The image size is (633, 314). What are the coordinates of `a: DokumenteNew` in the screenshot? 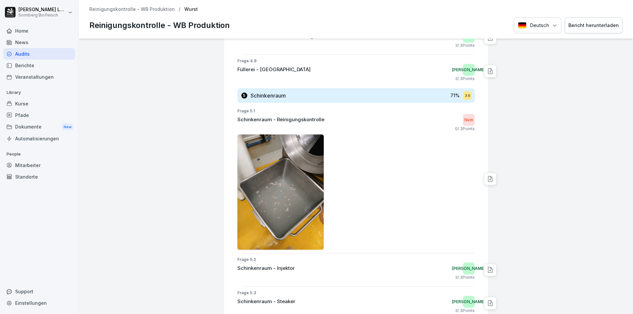 It's located at (39, 127).